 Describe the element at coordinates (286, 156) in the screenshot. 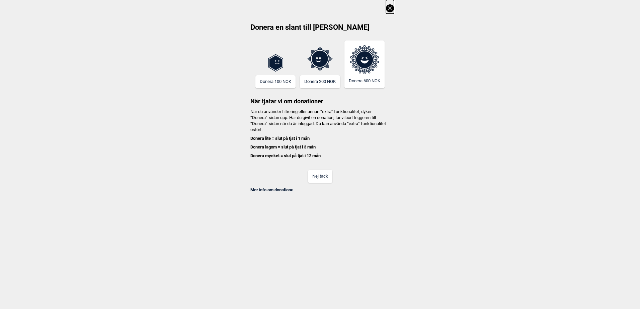

I see `b: Donera mycket = slut på tjat i 12 mån` at that location.